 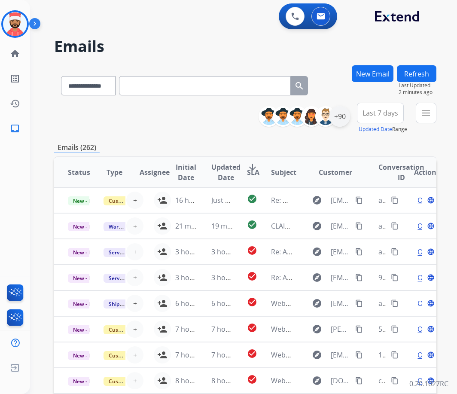 What do you see at coordinates (225, 200) in the screenshot?
I see `span: Just now` at bounding box center [225, 200].